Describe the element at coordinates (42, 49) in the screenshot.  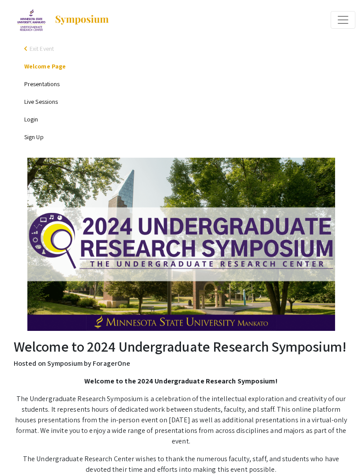
I see `span: Exit Event` at that location.